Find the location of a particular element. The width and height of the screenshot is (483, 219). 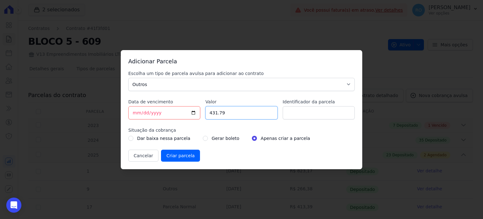

label: Dar baixa nessa parcela is located at coordinates (164, 138).